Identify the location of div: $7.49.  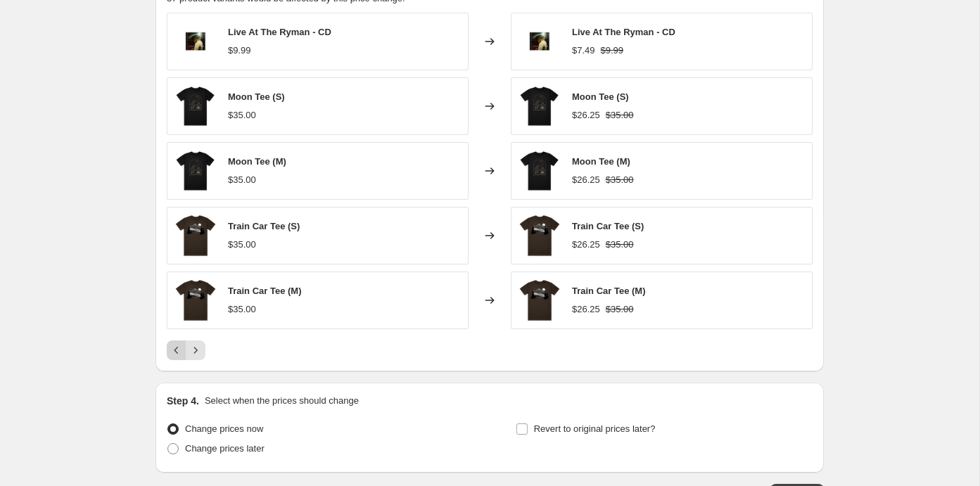
(583, 51).